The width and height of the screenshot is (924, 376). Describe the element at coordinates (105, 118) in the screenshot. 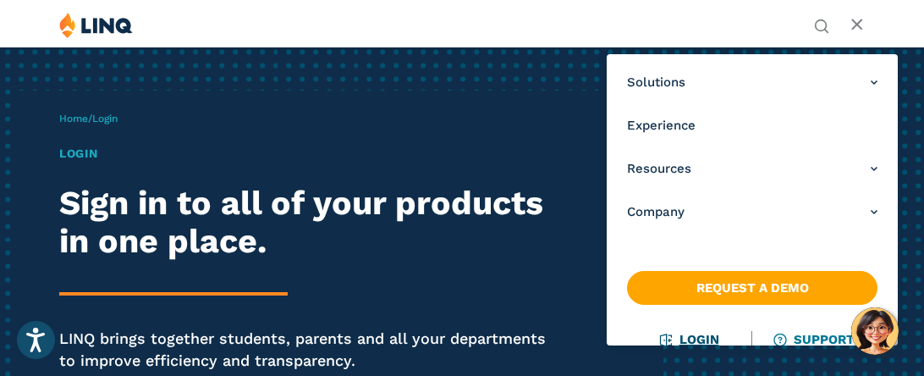

I see `span: Login` at that location.